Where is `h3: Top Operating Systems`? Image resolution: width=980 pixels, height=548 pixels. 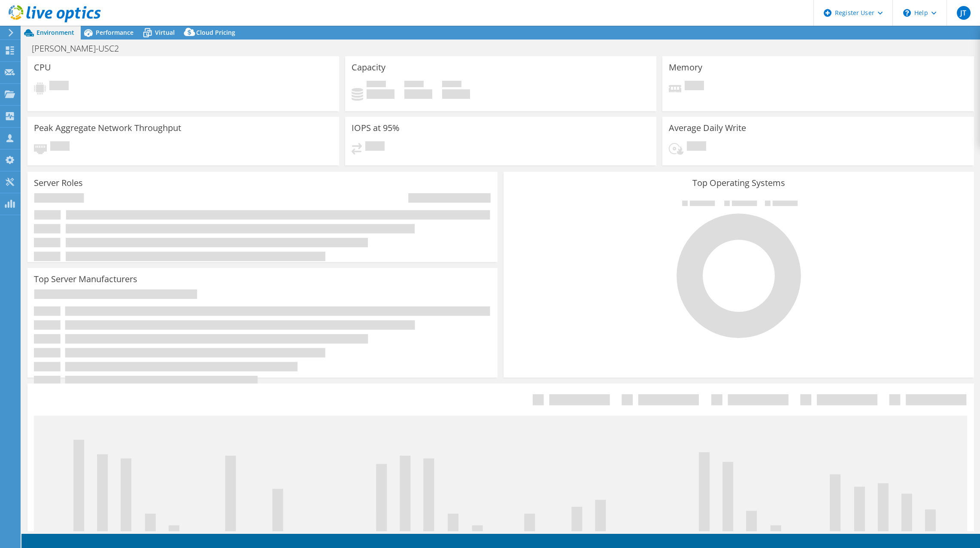 h3: Top Operating Systems is located at coordinates (739, 183).